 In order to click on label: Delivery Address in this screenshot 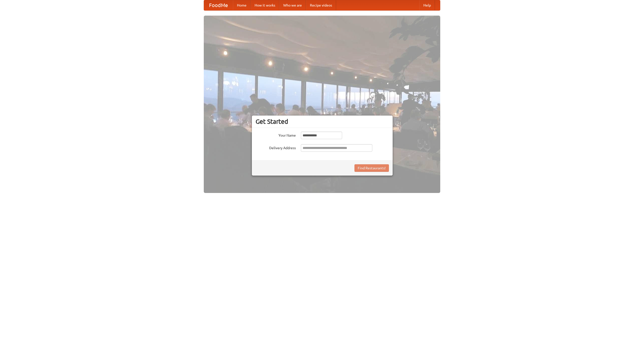, I will do `click(276, 147)`.